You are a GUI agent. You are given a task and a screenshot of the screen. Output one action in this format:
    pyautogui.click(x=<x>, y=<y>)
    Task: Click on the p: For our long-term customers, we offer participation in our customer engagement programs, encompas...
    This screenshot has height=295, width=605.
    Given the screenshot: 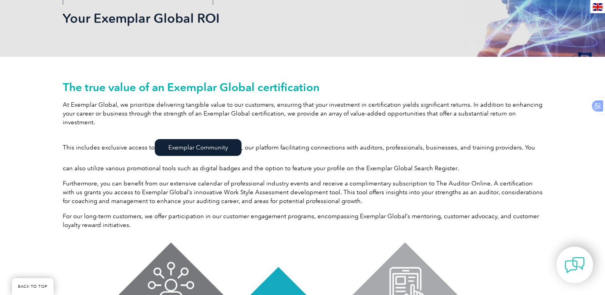 What is the action you would take?
    pyautogui.click(x=303, y=221)
    